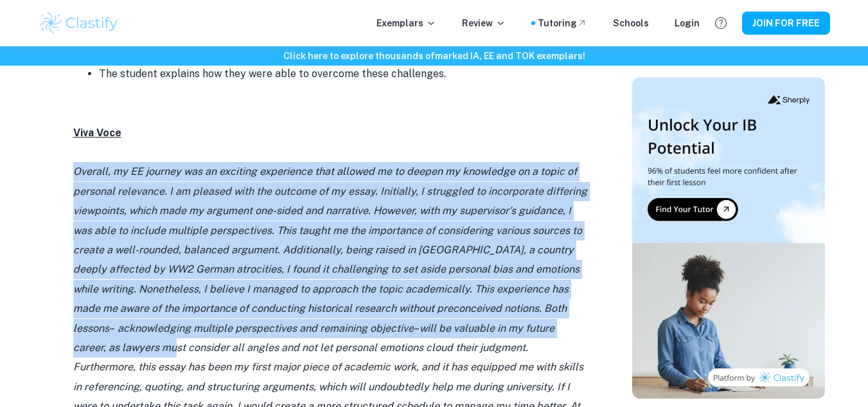 Image resolution: width=868 pixels, height=407 pixels. I want to click on a: JOIN FOR FREE, so click(786, 23).